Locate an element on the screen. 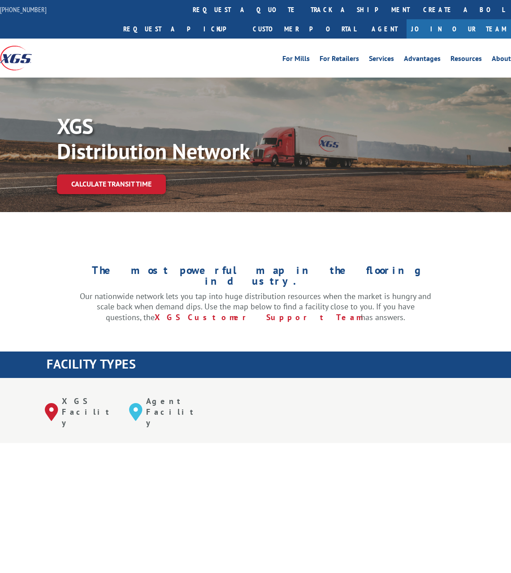  a: Resources is located at coordinates (466, 60).